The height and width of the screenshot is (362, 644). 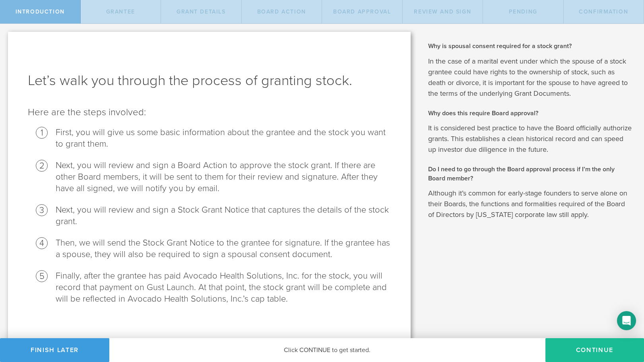 I want to click on p: In the case of a marital event under which the spouse of a stock grantee could have rights to the..., so click(x=530, y=77).